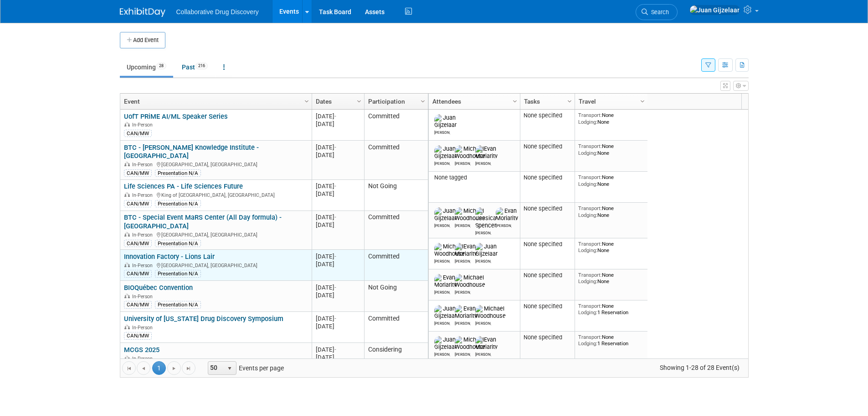  I want to click on span: 28, so click(161, 66).